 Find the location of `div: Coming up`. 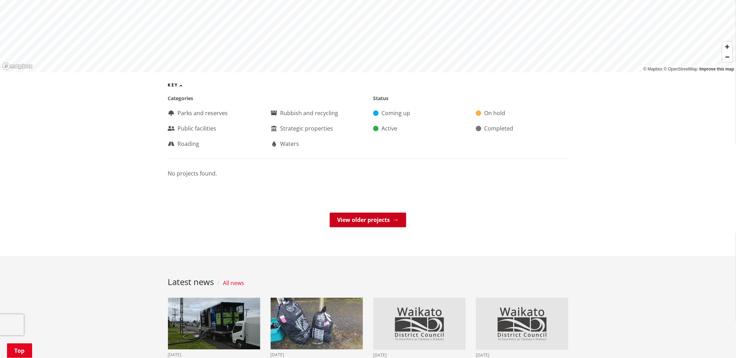

div: Coming up is located at coordinates (419, 113).